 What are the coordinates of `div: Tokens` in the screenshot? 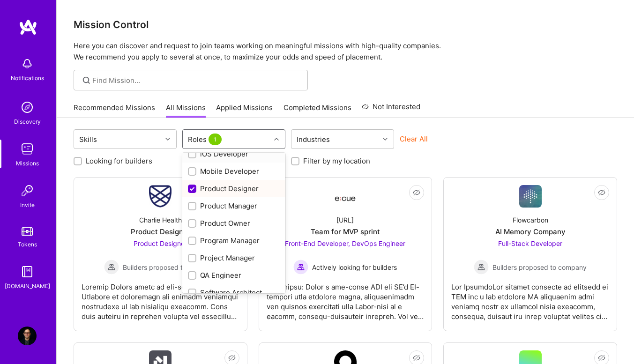 It's located at (27, 244).